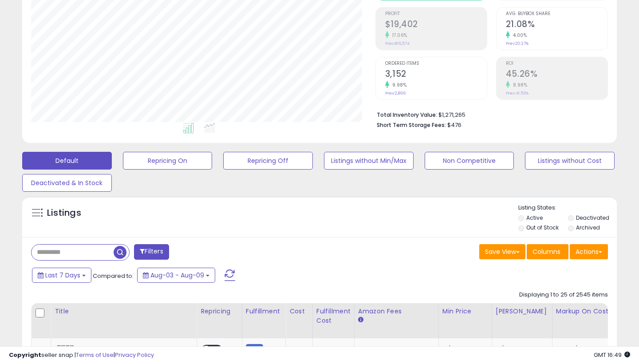 The image size is (639, 364). What do you see at coordinates (570, 161) in the screenshot?
I see `button: Listings without Cost` at bounding box center [570, 161].